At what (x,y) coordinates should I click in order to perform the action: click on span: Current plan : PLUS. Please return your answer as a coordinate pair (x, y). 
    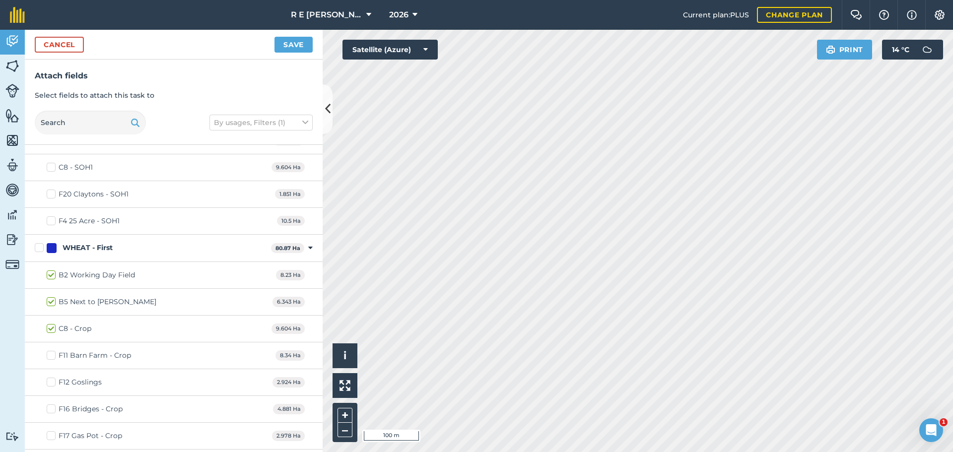
    Looking at the image, I should click on (716, 15).